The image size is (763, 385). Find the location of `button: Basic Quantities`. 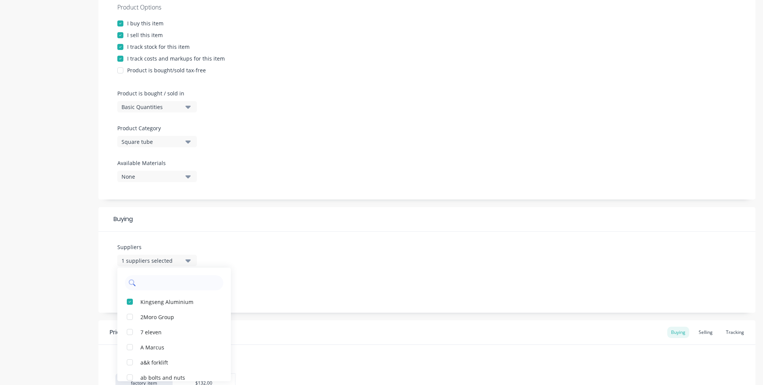

button: Basic Quantities is located at coordinates (157, 107).